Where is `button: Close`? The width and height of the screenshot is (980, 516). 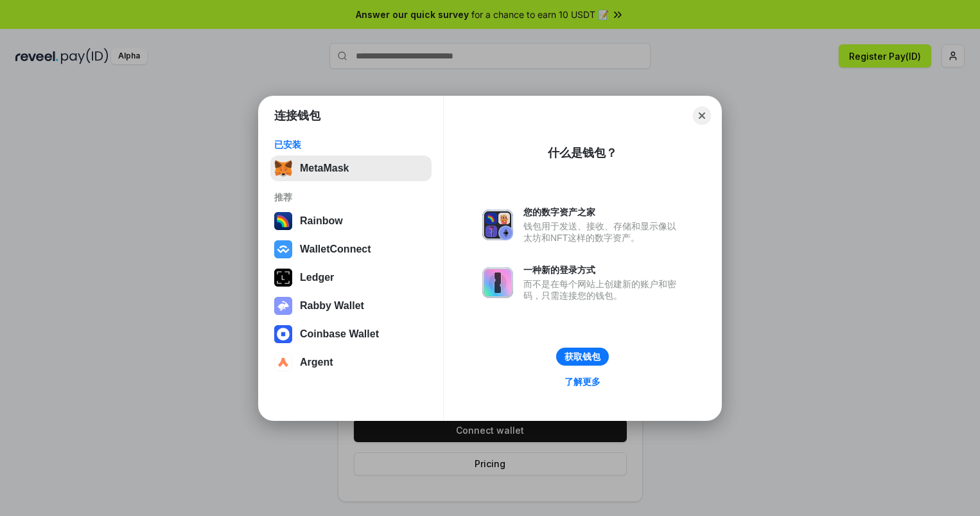 button: Close is located at coordinates (701, 116).